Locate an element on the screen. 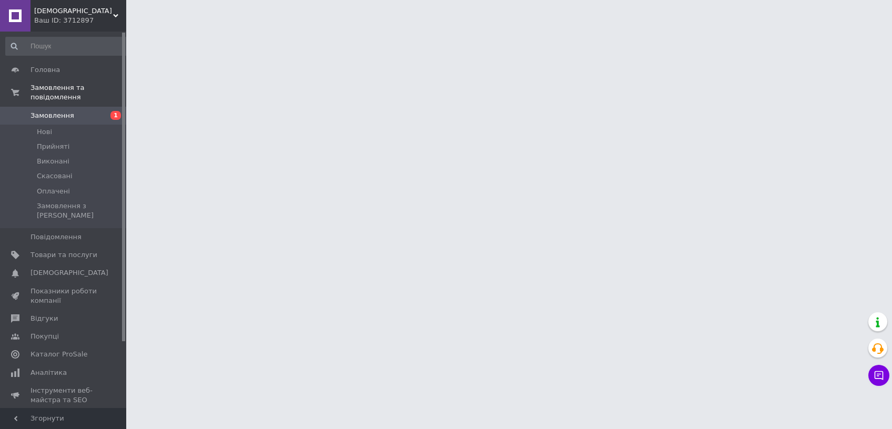 This screenshot has height=429, width=892. span: Повідомлення is located at coordinates (56, 237).